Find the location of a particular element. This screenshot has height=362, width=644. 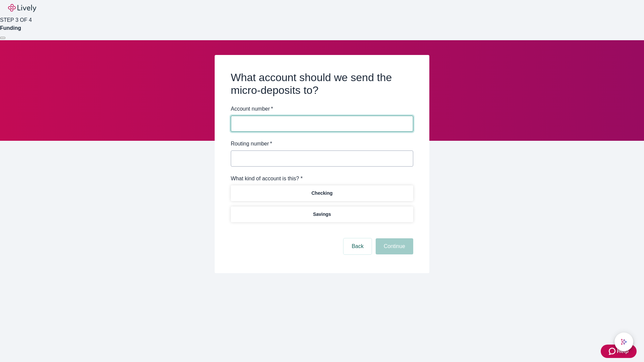

button: Back is located at coordinates (357, 247).